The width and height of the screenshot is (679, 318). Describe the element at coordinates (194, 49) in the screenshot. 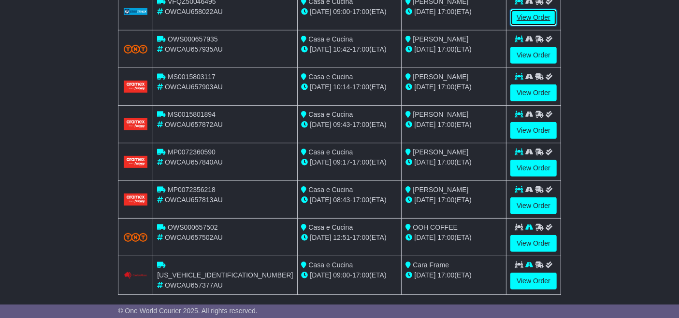

I see `span: OWCAU657935AU` at that location.